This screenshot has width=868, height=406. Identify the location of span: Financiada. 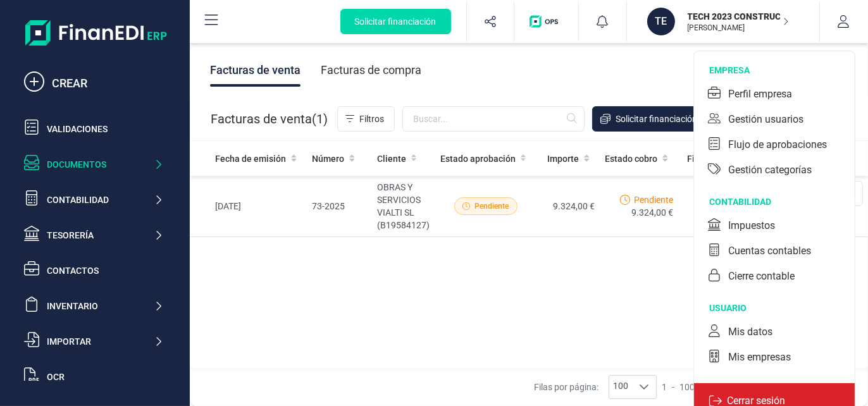
(709, 159).